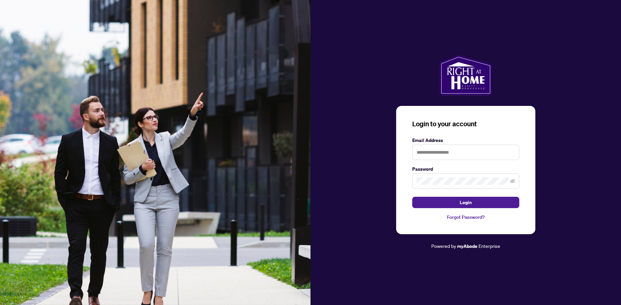  What do you see at coordinates (465, 124) in the screenshot?
I see `h3: Login to your account` at bounding box center [465, 124].